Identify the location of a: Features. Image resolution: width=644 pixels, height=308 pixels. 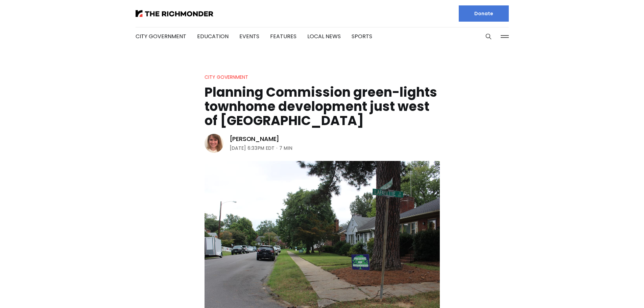
(283, 36).